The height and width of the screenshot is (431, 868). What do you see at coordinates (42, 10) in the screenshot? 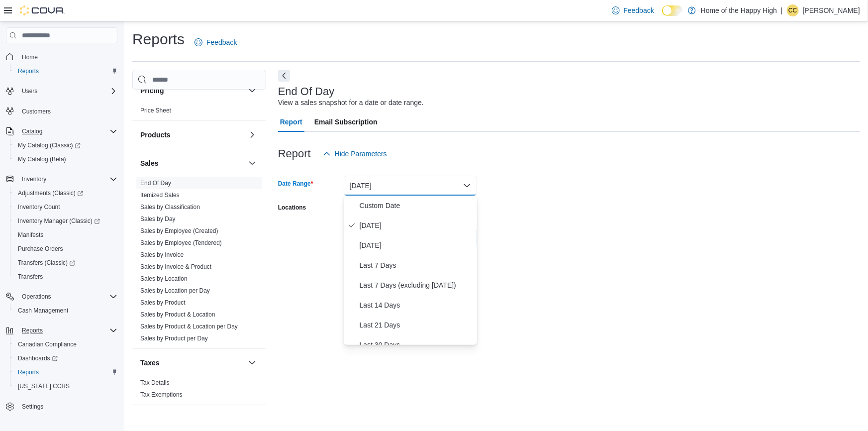
I see `img: Cova` at bounding box center [42, 10].